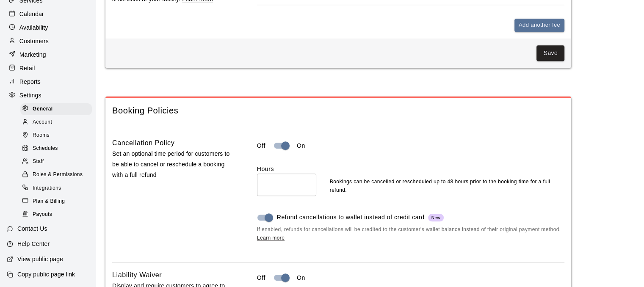  Describe the element at coordinates (58, 135) in the screenshot. I see `a: Rooms` at that location.